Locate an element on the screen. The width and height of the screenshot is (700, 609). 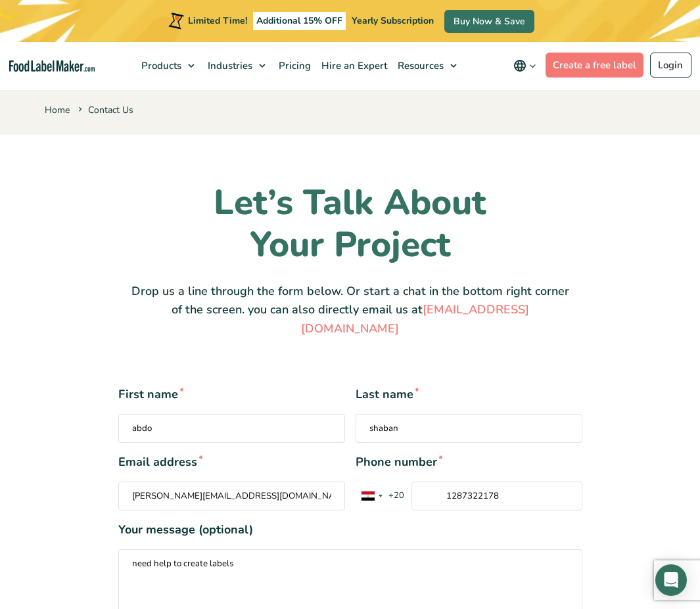
div: Egypt (‫مصر‬‎): +20 is located at coordinates (371, 497).